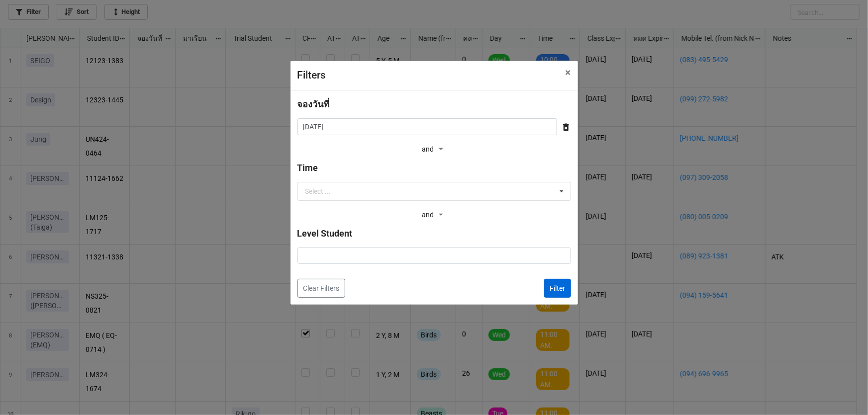 This screenshot has width=868, height=415. What do you see at coordinates (325, 234) in the screenshot?
I see `label: Level Student` at bounding box center [325, 234].